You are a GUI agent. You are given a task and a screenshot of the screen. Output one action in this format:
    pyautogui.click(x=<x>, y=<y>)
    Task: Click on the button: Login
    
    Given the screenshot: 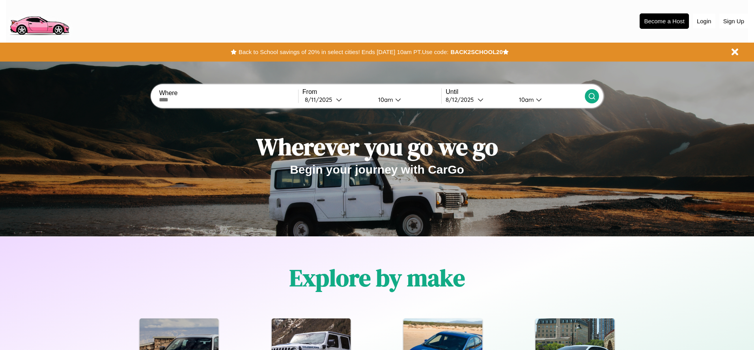 What is the action you would take?
    pyautogui.click(x=704, y=21)
    